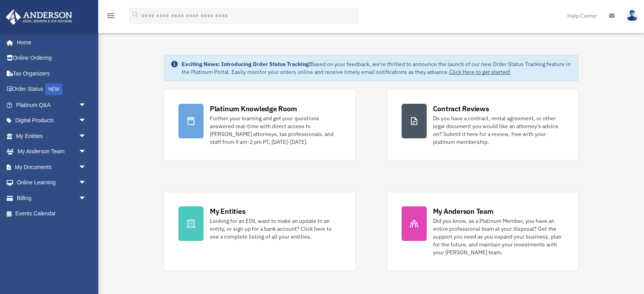  I want to click on a: Contract Reviews Do you have a contract, rental agreement, or other legal document you would like..., so click(483, 125).